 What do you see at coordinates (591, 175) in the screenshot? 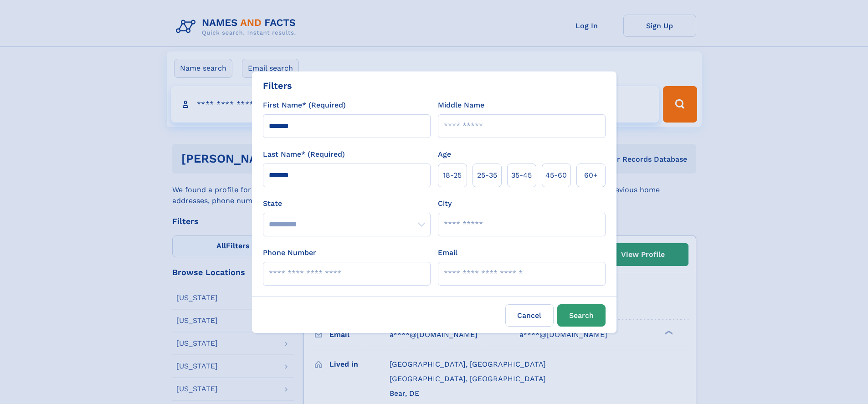
I see `span: 60+` at bounding box center [591, 175].